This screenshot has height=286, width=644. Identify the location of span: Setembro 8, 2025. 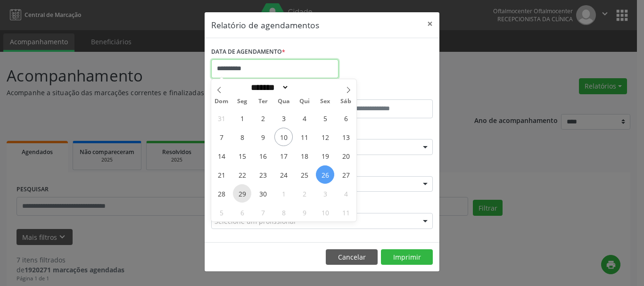
(242, 137).